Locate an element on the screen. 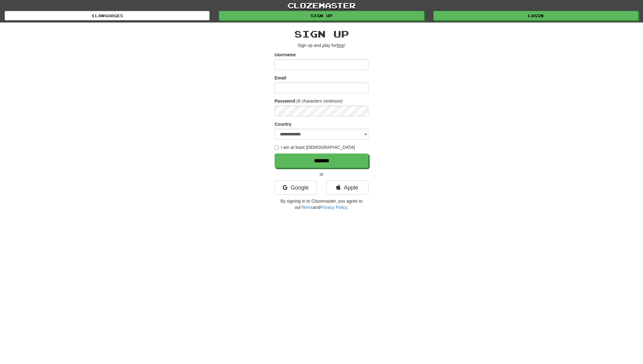  label: Username is located at coordinates (285, 55).